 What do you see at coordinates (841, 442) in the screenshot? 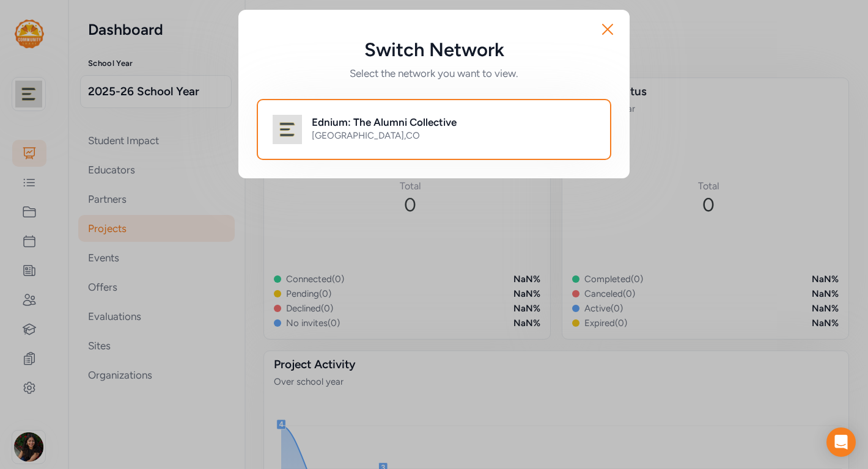
I see `div: Open Intercom Messenger` at bounding box center [841, 442].